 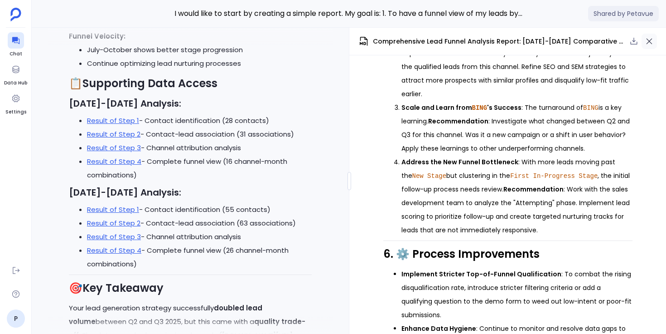 I want to click on li: - Contact identification (55 contacts), so click(x=199, y=209).